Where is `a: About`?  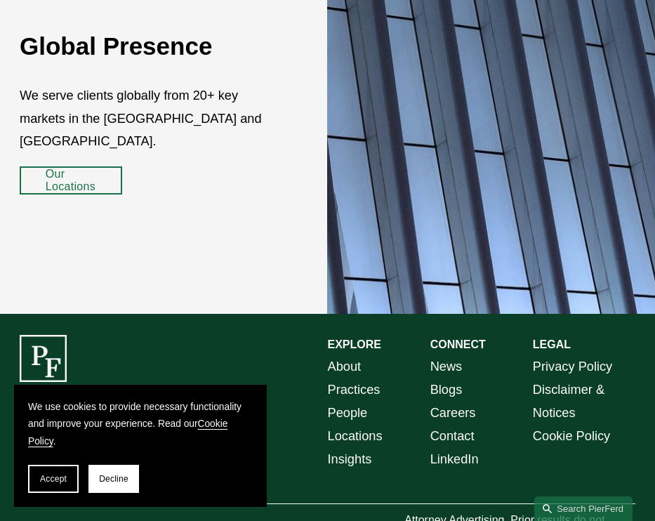
a: About is located at coordinates (345, 366).